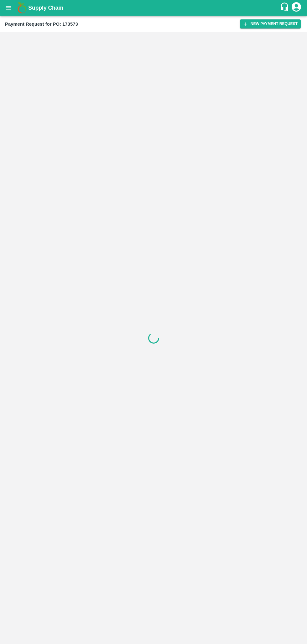 The height and width of the screenshot is (644, 307). What do you see at coordinates (8, 8) in the screenshot?
I see `button: open drawer` at bounding box center [8, 8].